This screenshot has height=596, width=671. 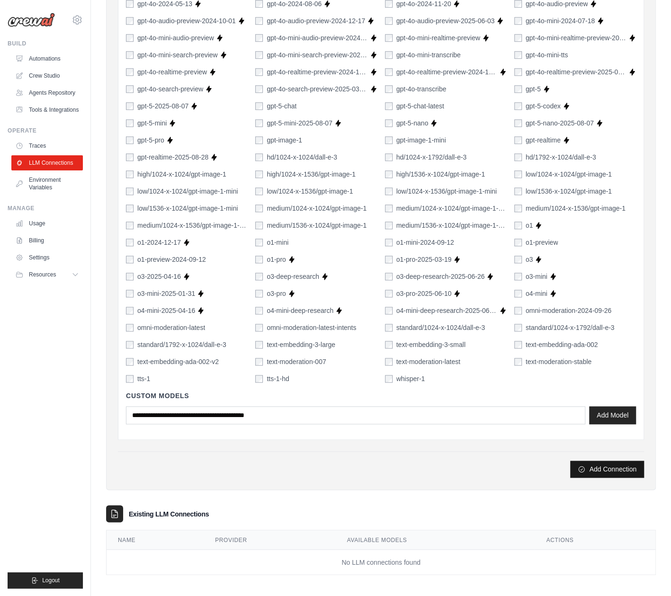 I want to click on input: o1-preview-2024-09-12, so click(x=130, y=259).